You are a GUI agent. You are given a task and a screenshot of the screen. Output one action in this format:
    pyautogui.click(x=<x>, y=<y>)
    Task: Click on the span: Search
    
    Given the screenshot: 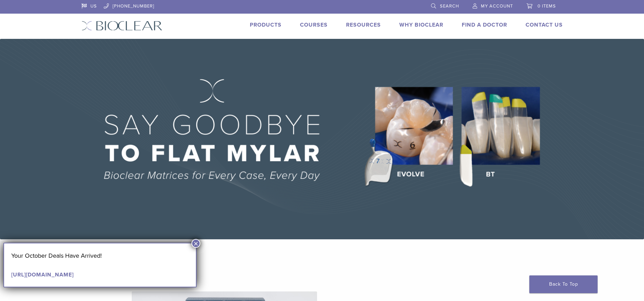 What is the action you would take?
    pyautogui.click(x=449, y=6)
    